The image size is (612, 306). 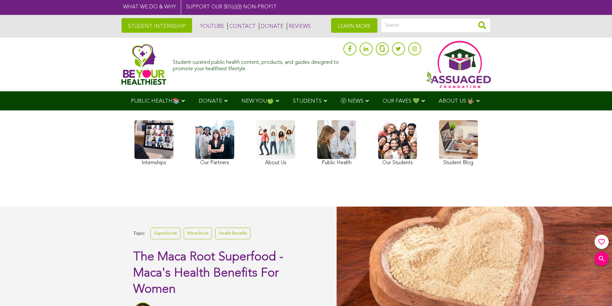 I want to click on img: glassdoor, so click(x=382, y=49).